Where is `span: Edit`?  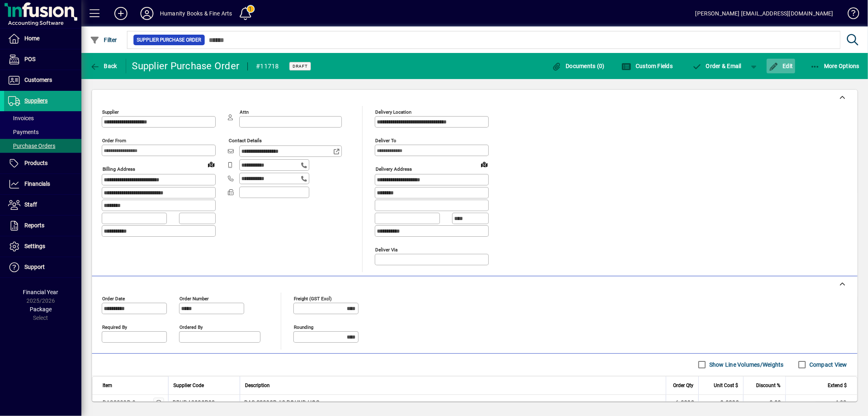
span: Edit is located at coordinates (780, 66).